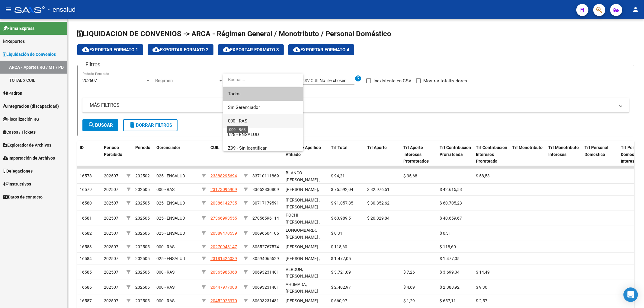 This screenshot has height=308, width=644. What do you see at coordinates (244, 107) in the screenshot?
I see `span: Sin Gerenciador` at bounding box center [244, 107].